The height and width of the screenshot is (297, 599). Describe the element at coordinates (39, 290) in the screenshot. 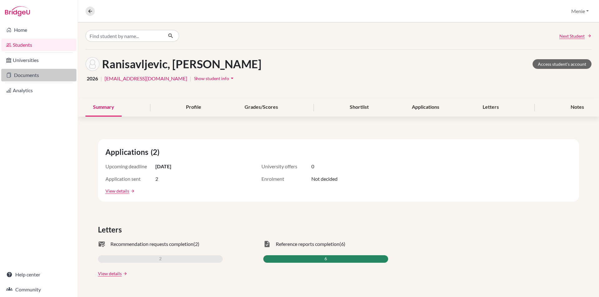

I see `a: Community` at that location.